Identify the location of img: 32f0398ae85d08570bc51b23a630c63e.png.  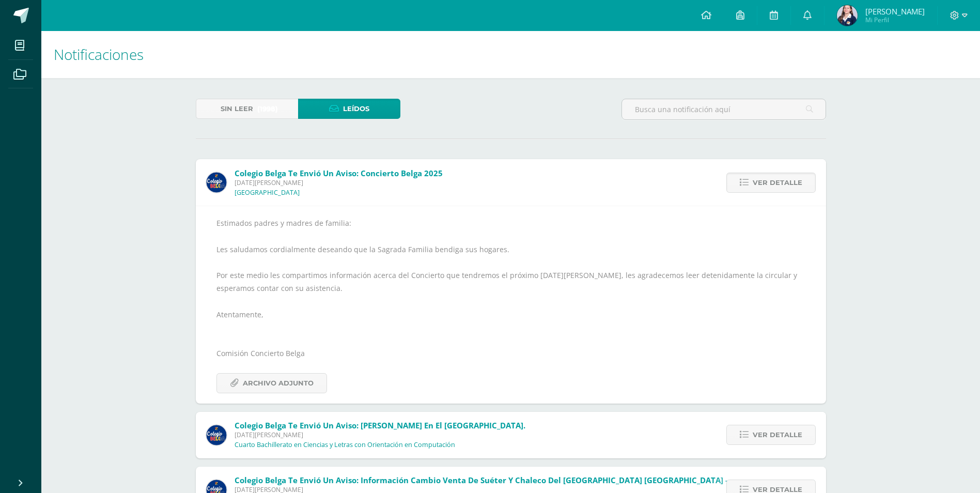
(847, 15).